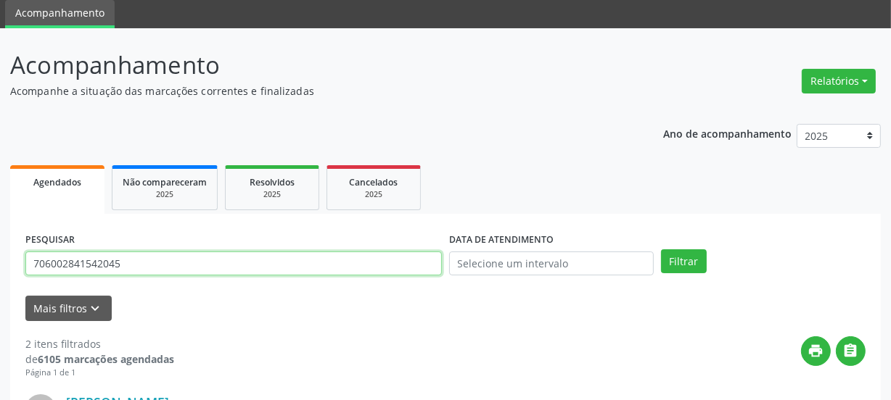 This screenshot has height=400, width=891. What do you see at coordinates (96, 309) in the screenshot?
I see `i: keyboard_arrow_down` at bounding box center [96, 309].